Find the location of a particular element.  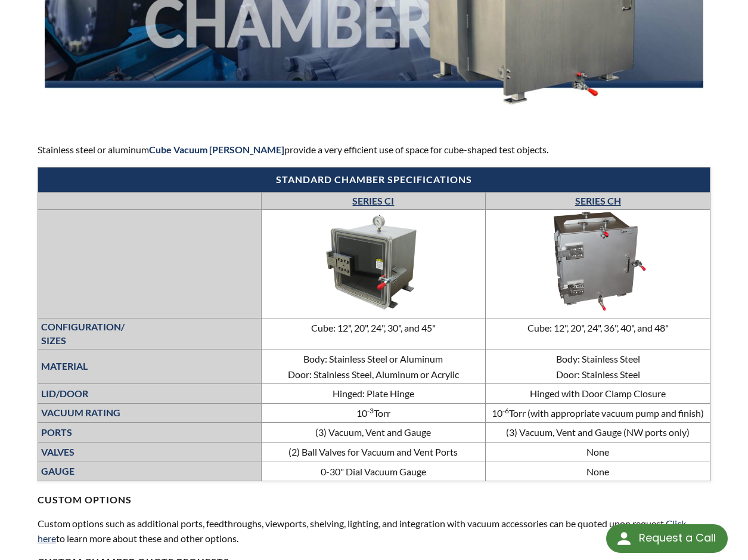

th: GAUGE is located at coordinates (149, 471).